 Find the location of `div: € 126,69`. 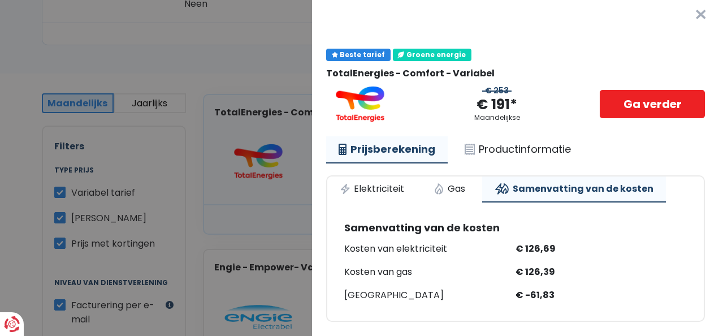

div: € 126,69 is located at coordinates (601, 249).